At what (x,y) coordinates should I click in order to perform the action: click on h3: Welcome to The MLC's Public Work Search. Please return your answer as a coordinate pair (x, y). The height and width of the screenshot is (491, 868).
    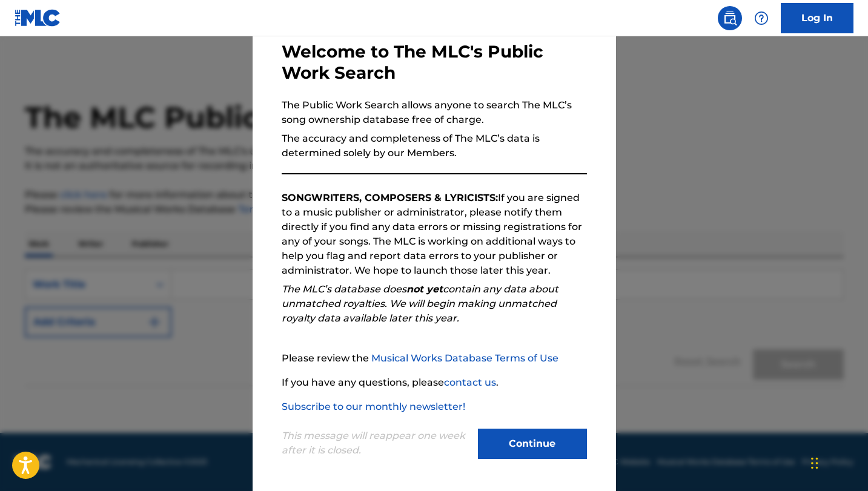
    Looking at the image, I should click on (434, 63).